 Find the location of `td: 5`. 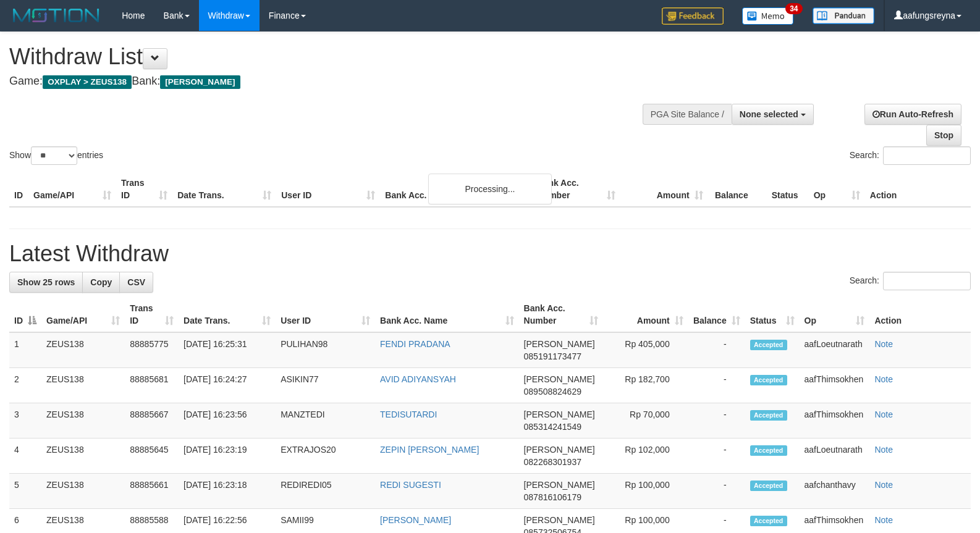

td: 5 is located at coordinates (26, 491).